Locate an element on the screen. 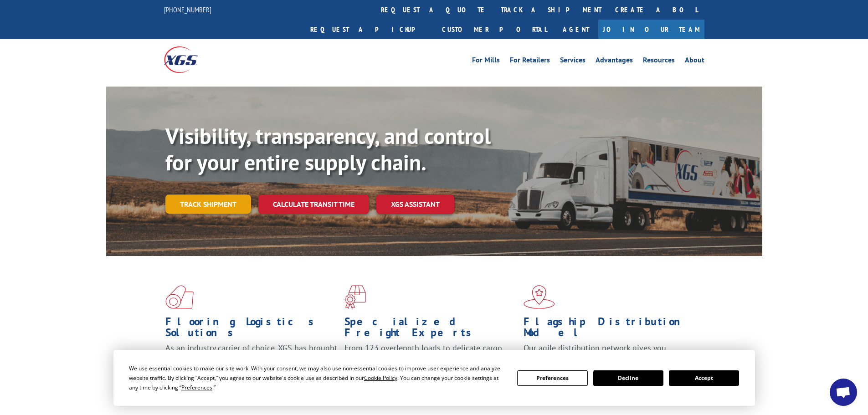  a: Join Our Team is located at coordinates (651, 29).